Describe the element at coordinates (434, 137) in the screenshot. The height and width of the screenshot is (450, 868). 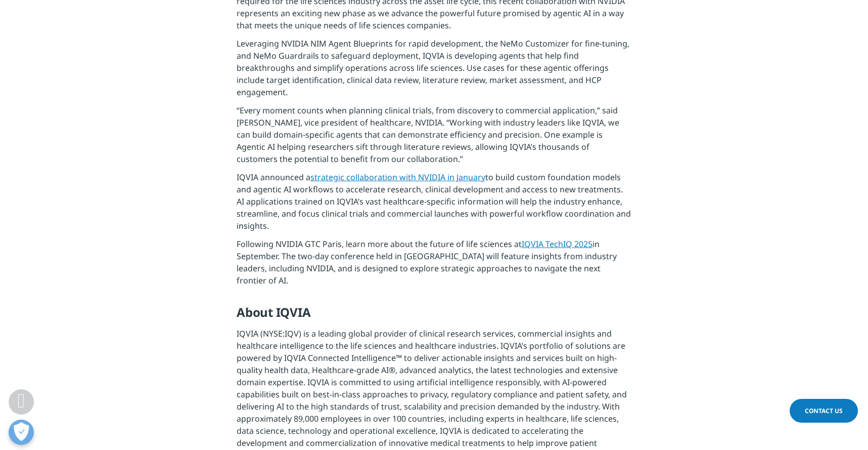
I see `p: “Every moment counts when planning clinical trials, from discovery to commercial application,” sa...` at that location.